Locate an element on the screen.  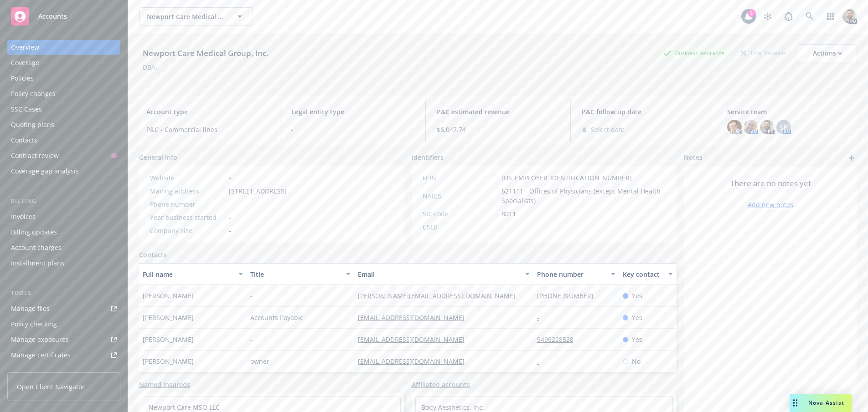
span: No is located at coordinates (636, 361).